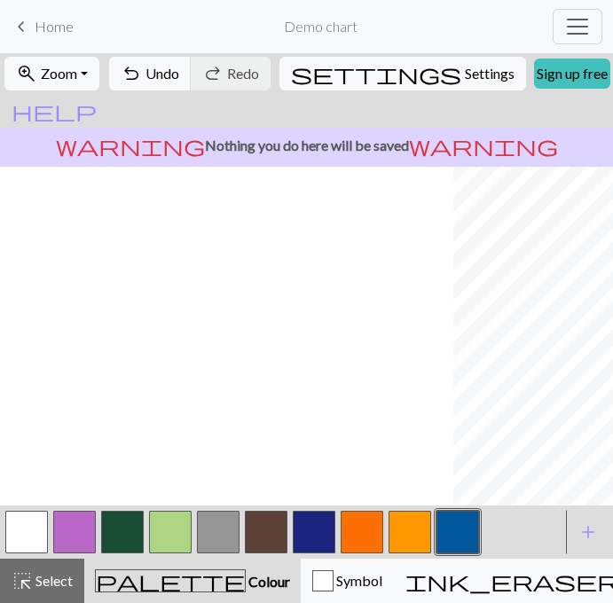  Describe the element at coordinates (347, 581) in the screenshot. I see `button: Symbol` at that location.